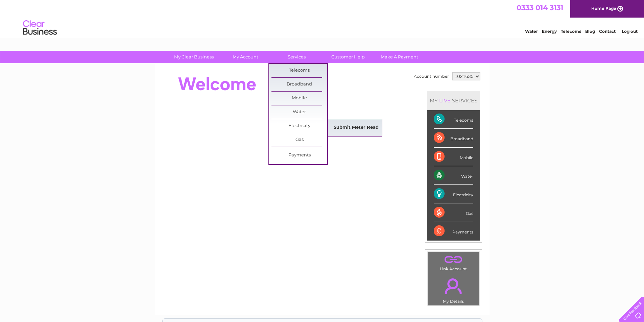 This screenshot has height=322, width=644. Describe the element at coordinates (194, 57) in the screenshot. I see `a: My Clear Business` at that location.